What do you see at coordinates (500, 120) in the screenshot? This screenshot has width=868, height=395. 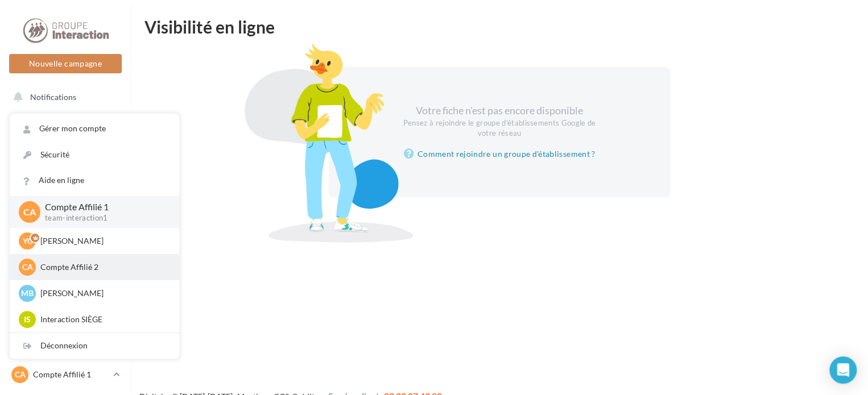 I see `div: Votre fiche n'est pas encore disponible` at bounding box center [500, 120].